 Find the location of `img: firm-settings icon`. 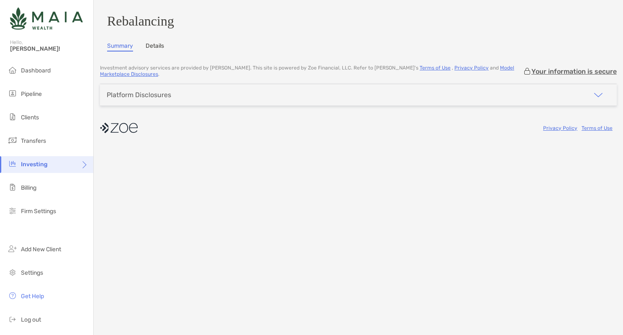

img: firm-settings icon is located at coordinates (13, 211).